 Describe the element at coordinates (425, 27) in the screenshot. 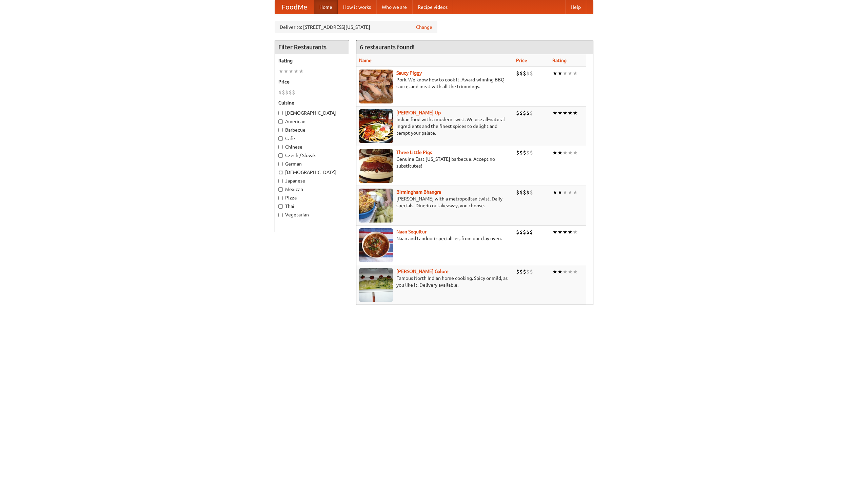

I see `a: Change` at that location.